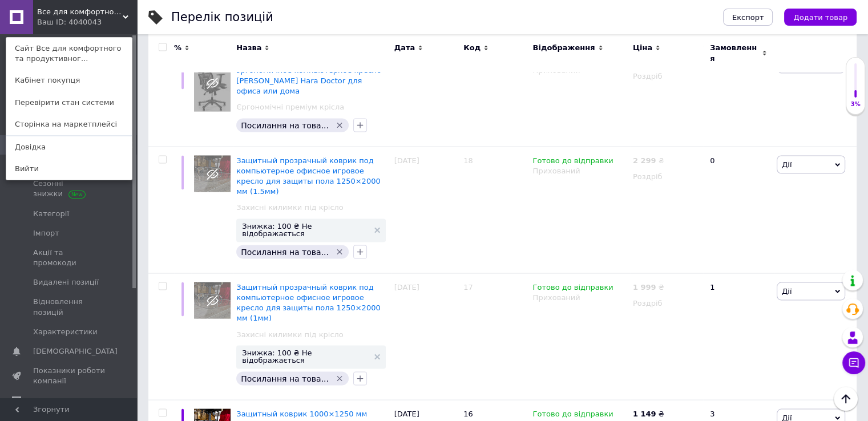 Image resolution: width=868 pixels, height=421 pixels. I want to click on div: 3%, so click(855, 104).